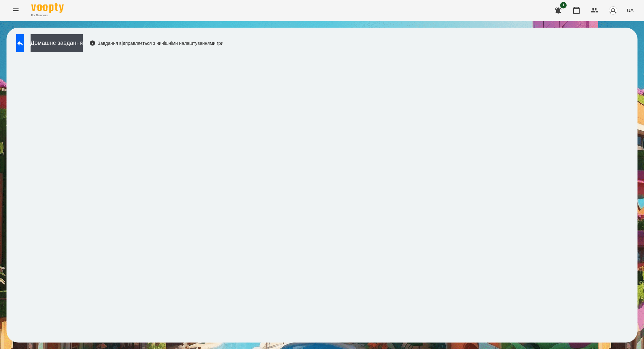 The width and height of the screenshot is (644, 350). I want to click on button: UA, so click(630, 10).